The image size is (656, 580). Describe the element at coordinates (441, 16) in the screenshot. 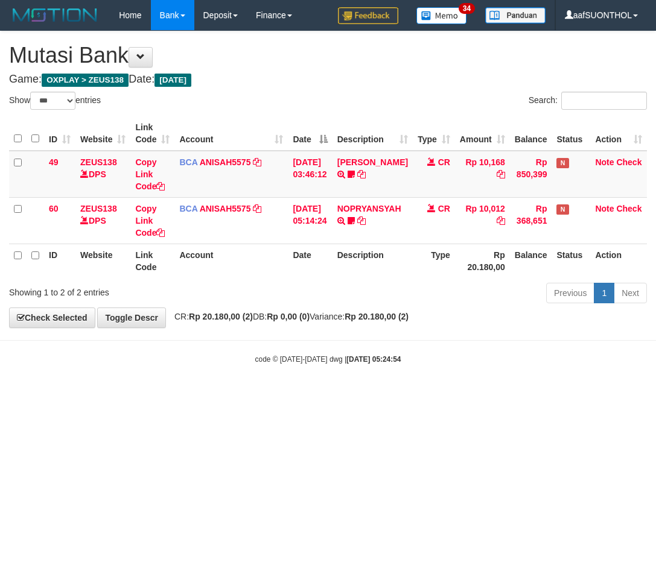

I see `img: Button%20Memo.svg` at that location.